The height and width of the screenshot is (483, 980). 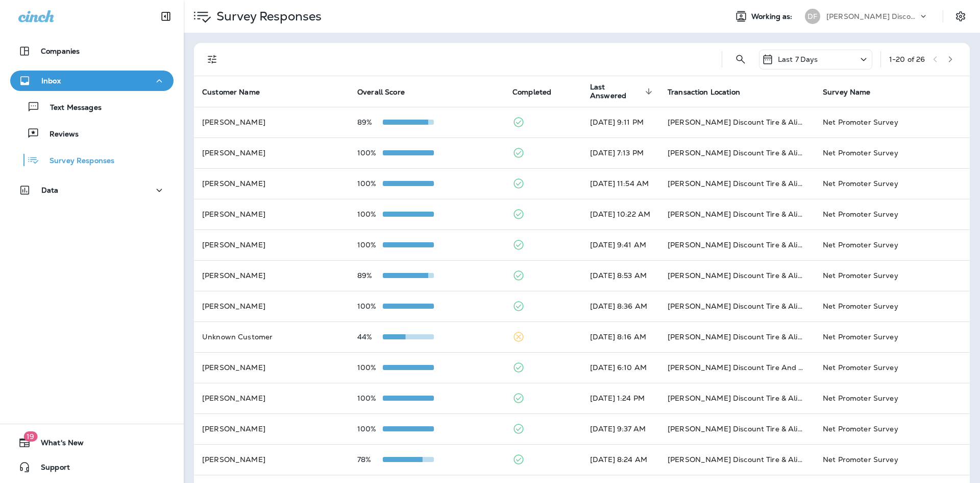 I want to click on button: 19What's New, so click(x=92, y=442).